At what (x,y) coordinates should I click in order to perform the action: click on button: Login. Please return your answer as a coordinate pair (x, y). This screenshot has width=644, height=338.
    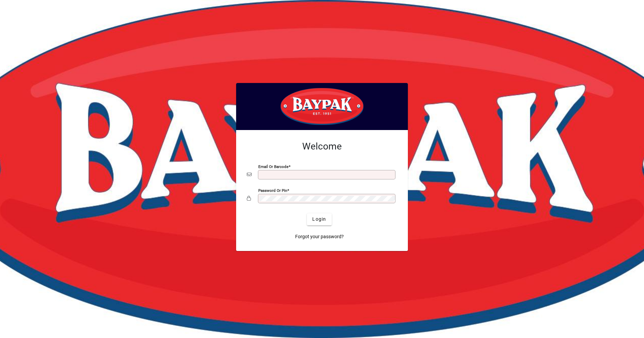
    Looking at the image, I should click on (319, 219).